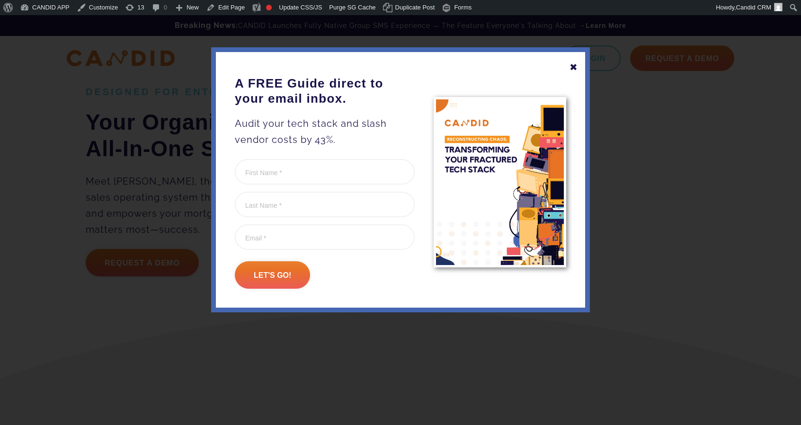 The height and width of the screenshot is (425, 801). What do you see at coordinates (325, 132) in the screenshot?
I see `p: Audit your tech stack and slash vendor costs by 43%.` at bounding box center [325, 132].